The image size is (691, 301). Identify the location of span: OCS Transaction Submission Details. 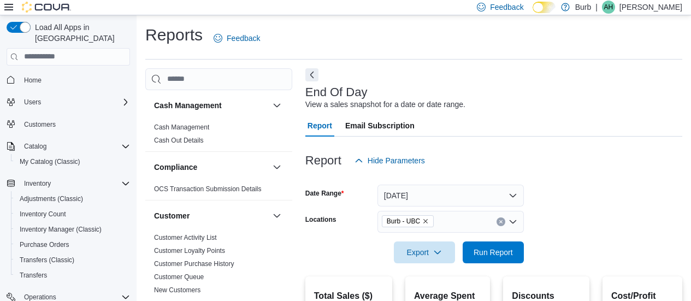
(208, 189).